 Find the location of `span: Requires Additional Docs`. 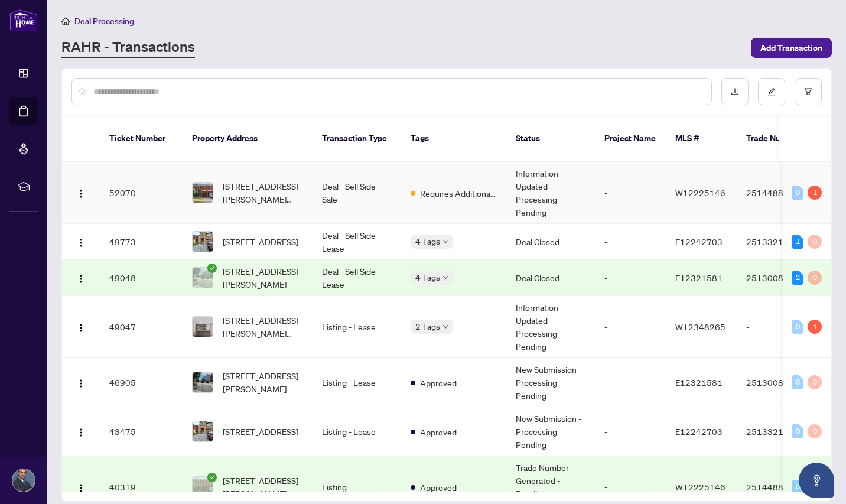

span: Requires Additional Docs is located at coordinates (459, 193).